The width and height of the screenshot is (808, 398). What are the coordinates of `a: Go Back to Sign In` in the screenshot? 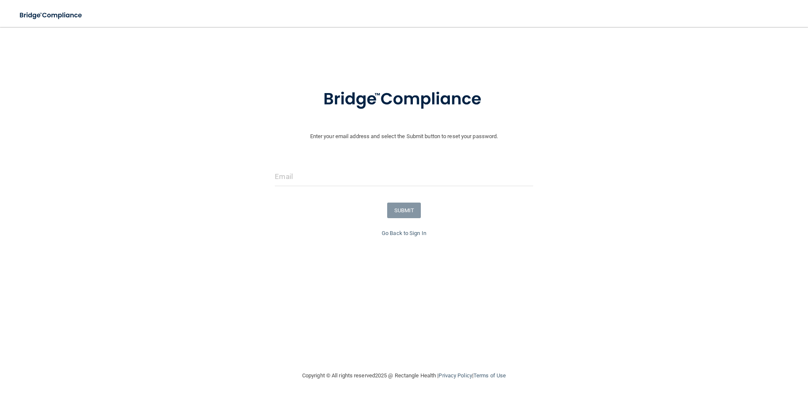 It's located at (404, 233).